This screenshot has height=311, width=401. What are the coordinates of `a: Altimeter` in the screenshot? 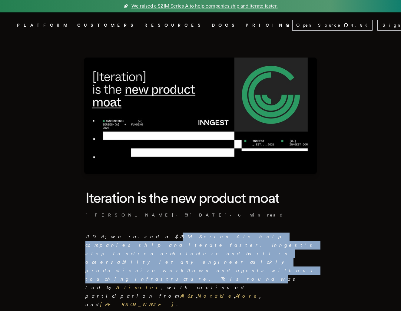 It's located at (138, 287).